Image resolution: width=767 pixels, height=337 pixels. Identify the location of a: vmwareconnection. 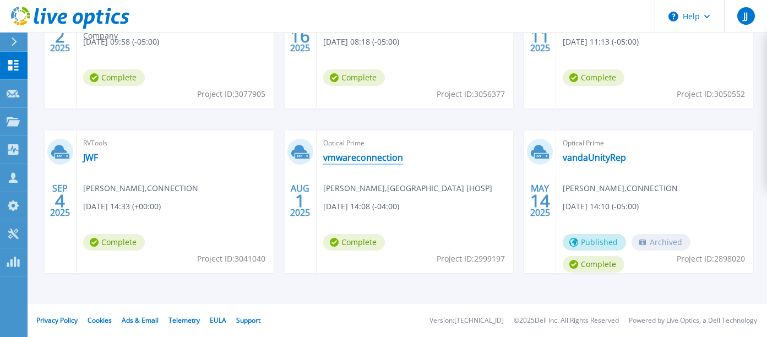
(363, 157).